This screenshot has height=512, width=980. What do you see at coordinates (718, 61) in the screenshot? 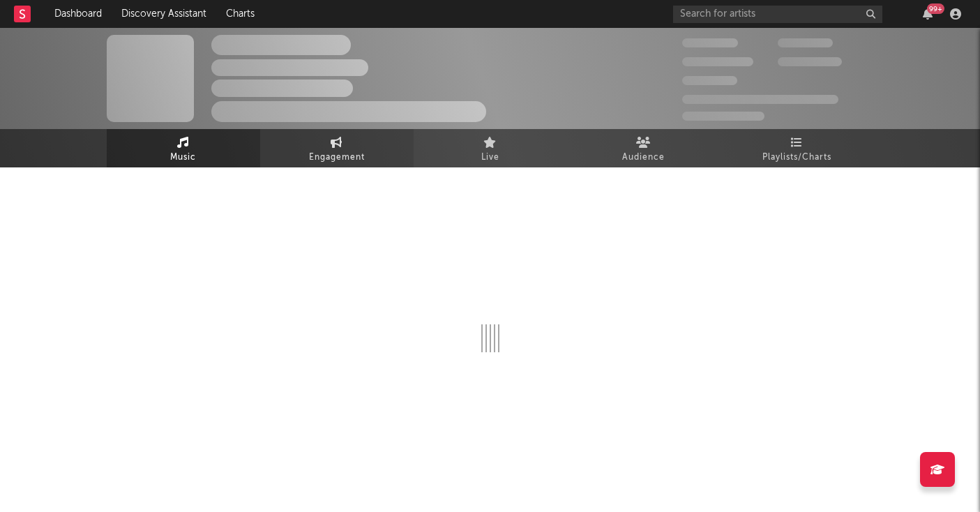
I see `span: 50,000,000` at bounding box center [718, 61].